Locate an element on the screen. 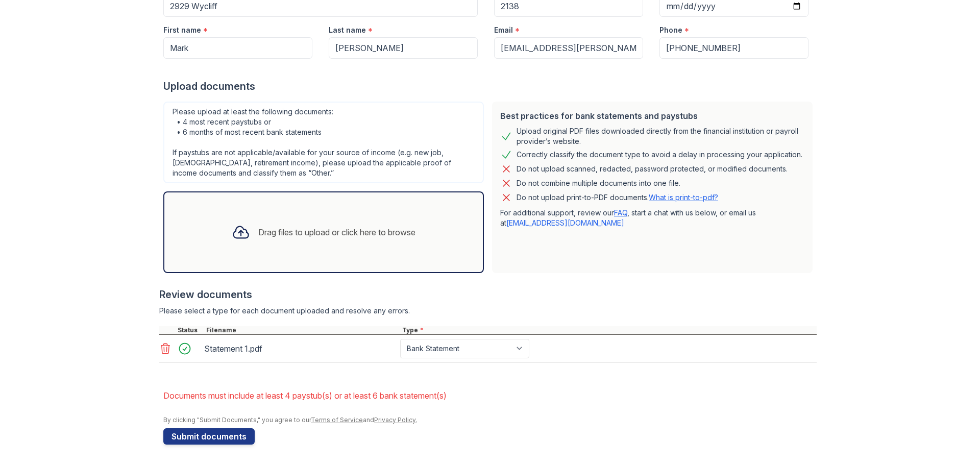  label: Last name is located at coordinates (347, 30).